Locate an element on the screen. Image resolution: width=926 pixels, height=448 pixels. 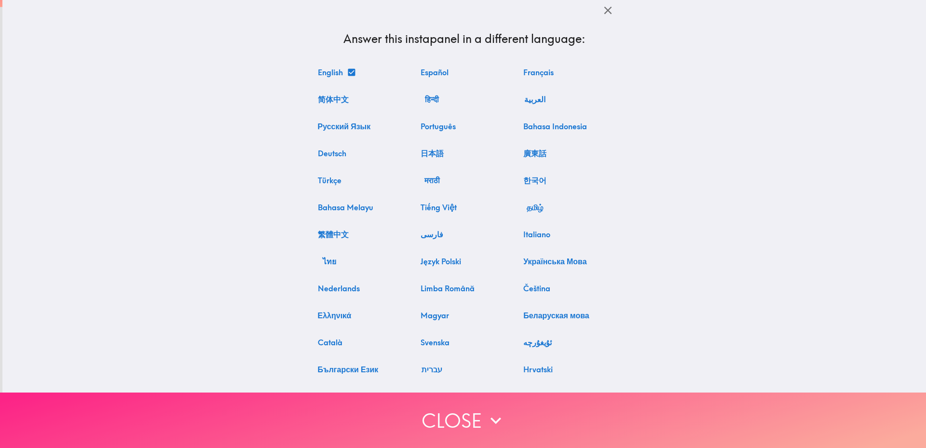
button: Ответьте на этот instapanel на русском языке. is located at coordinates (344, 126).